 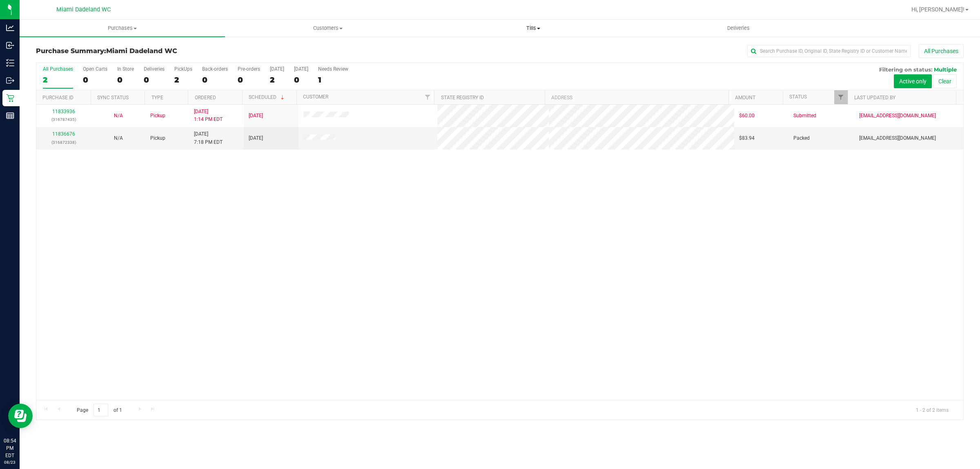 What do you see at coordinates (95, 69) in the screenshot?
I see `div: Open Carts` at bounding box center [95, 69].